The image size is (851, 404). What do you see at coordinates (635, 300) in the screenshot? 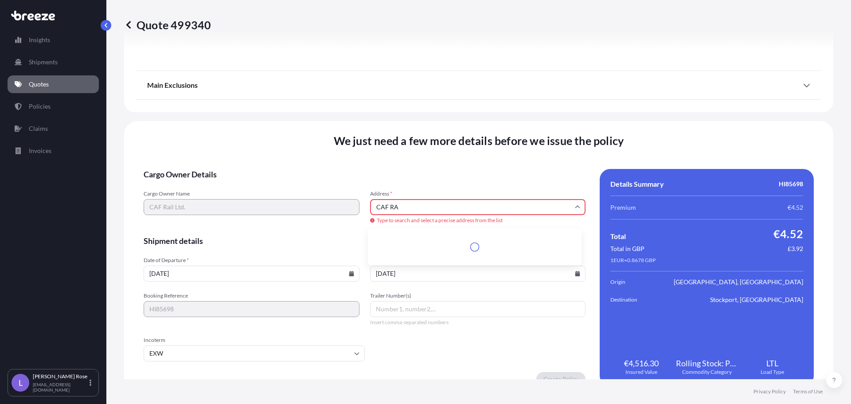
I see `span: Destination` at bounding box center [635, 300].